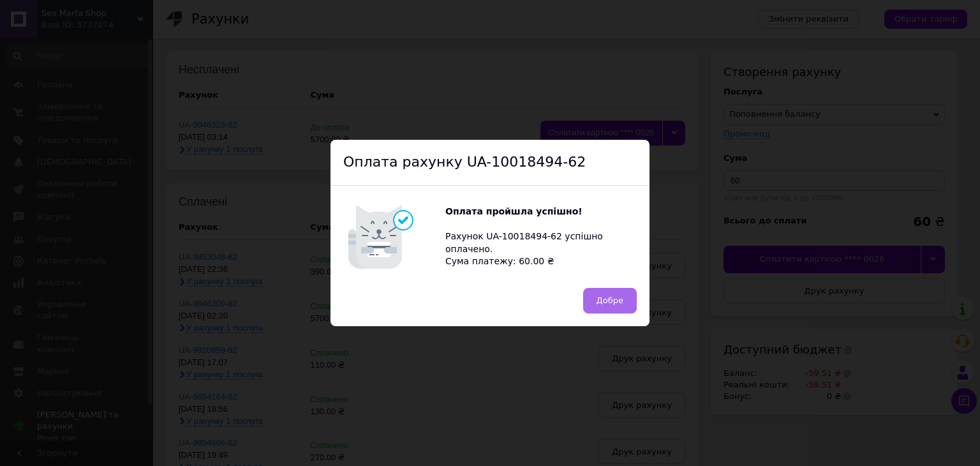  Describe the element at coordinates (542, 237) in the screenshot. I see `div: Рахунок UA-10018494-62 успішно оплачено. Сума платежу: 60.00 ₴` at that location.